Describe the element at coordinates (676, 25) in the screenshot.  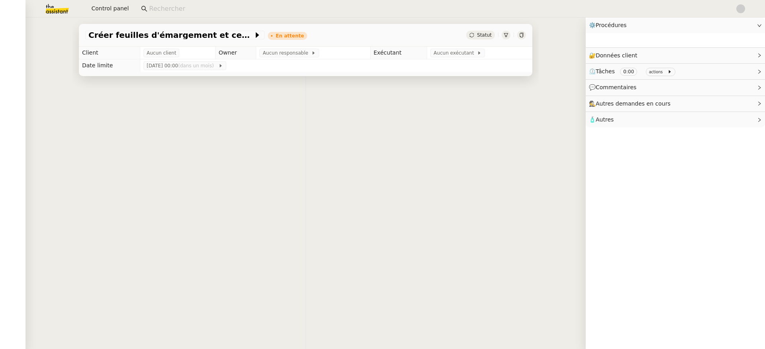
I see `div: ⚙️Procédures` at that location.